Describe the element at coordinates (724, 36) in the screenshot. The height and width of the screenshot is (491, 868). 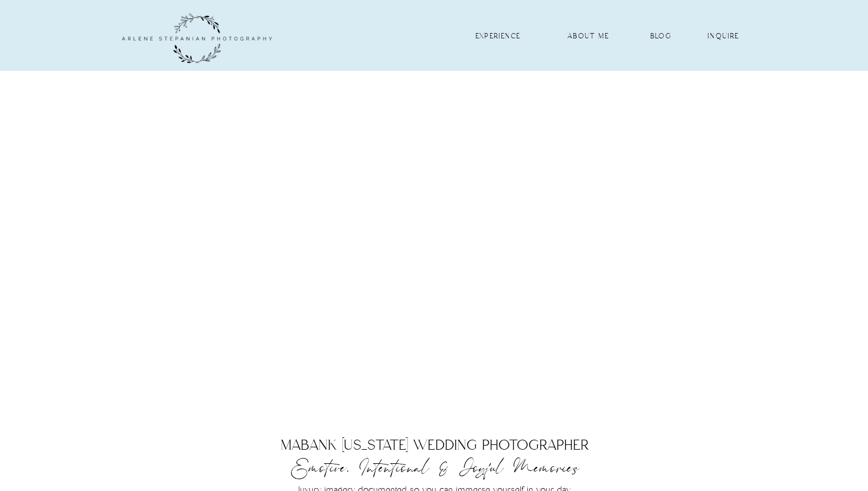
I see `a: inquire` at that location.